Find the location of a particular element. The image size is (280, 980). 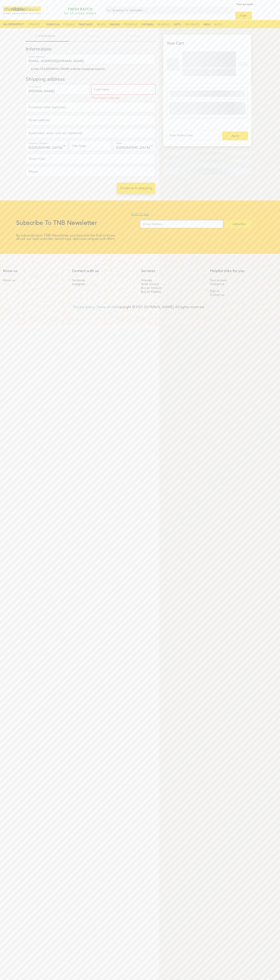

a: Payment is located at coordinates (134, 38).